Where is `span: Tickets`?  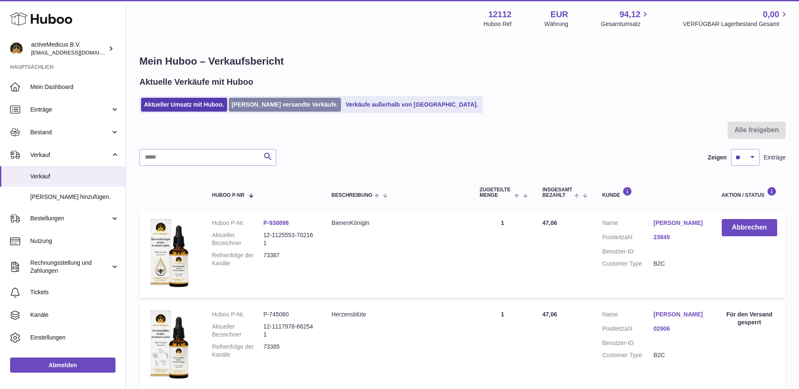 span: Tickets is located at coordinates (75, 292).